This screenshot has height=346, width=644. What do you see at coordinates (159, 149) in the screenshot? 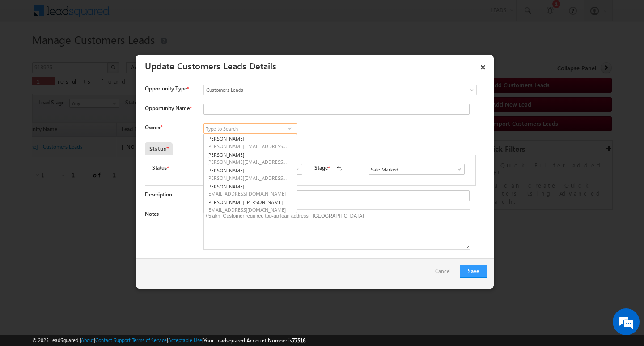
I see `div: Status` at bounding box center [159, 149].